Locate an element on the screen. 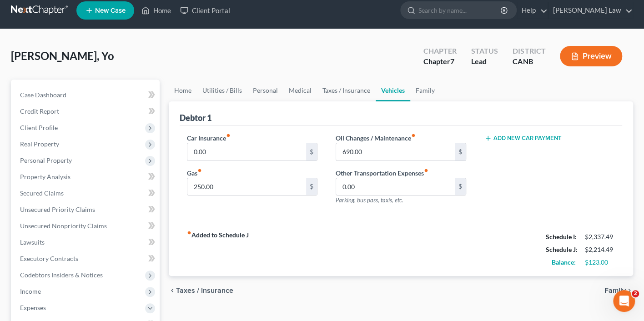 Image resolution: width=644 pixels, height=321 pixels. span: Personal Property is located at coordinates (46, 160).